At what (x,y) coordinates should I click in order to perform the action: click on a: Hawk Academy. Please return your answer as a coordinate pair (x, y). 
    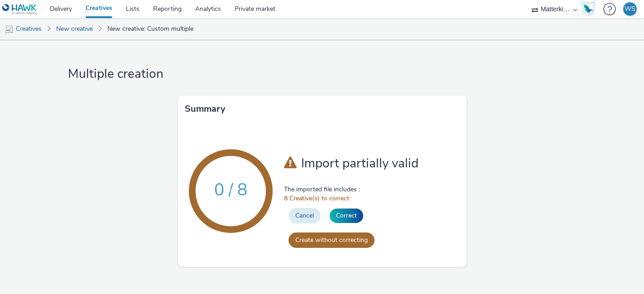
    Looking at the image, I should click on (590, 9).